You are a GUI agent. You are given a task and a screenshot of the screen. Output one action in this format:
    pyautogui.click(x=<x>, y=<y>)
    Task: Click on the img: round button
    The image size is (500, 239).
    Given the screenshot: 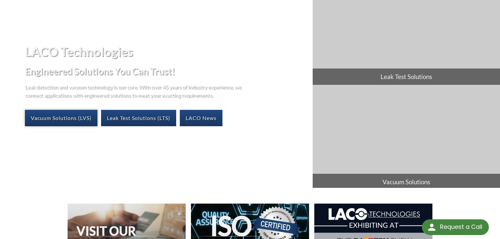 What is the action you would take?
    pyautogui.click(x=432, y=227)
    